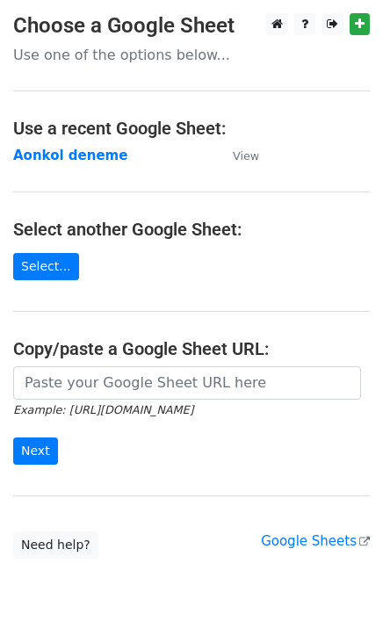 Image resolution: width=383 pixels, height=636 pixels. What do you see at coordinates (315, 541) in the screenshot?
I see `a: Google Sheets` at bounding box center [315, 541].